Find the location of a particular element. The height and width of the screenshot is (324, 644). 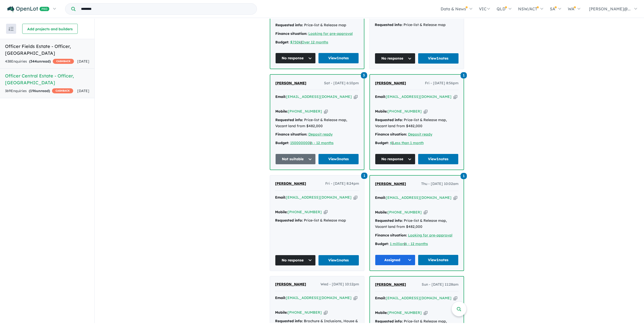

a: Over 12 months is located at coordinates (315, 42).